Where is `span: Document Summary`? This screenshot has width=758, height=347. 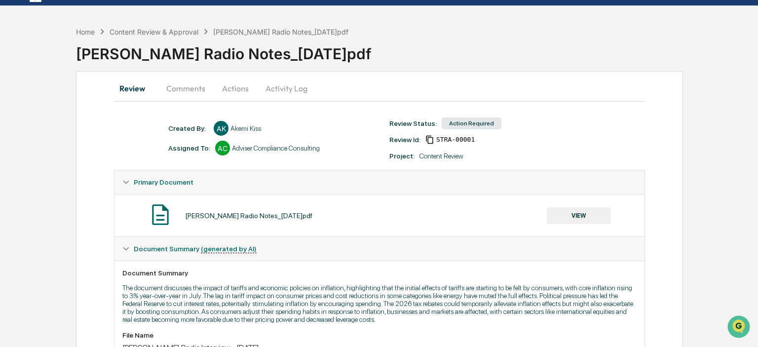
span: Document Summary is located at coordinates (195, 249).